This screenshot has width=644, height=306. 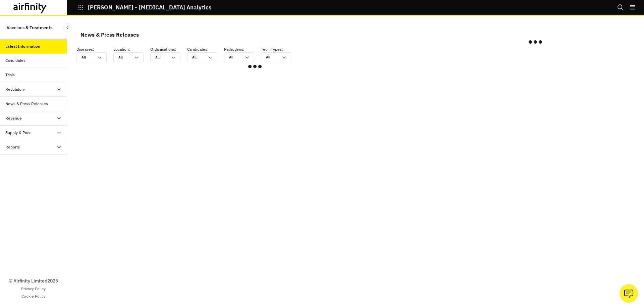 What do you see at coordinates (67, 27) in the screenshot?
I see `button: Close Sidebar` at bounding box center [67, 27].